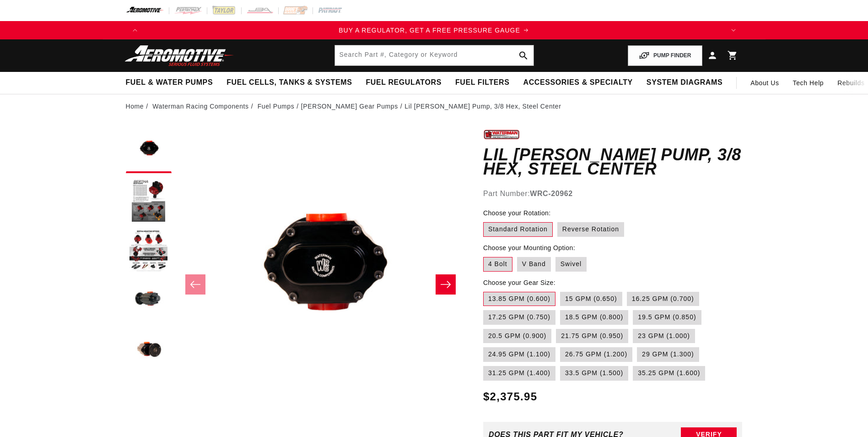 This screenshot has height=437, width=868. Describe the element at coordinates (148, 351) in the screenshot. I see `button: Load image 5 in gallery view` at that location.